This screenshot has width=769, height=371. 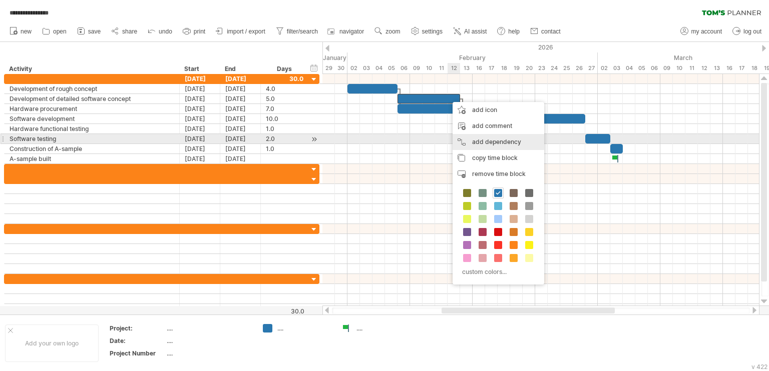 What do you see at coordinates (55, 32) in the screenshot?
I see `a: open` at bounding box center [55, 32].